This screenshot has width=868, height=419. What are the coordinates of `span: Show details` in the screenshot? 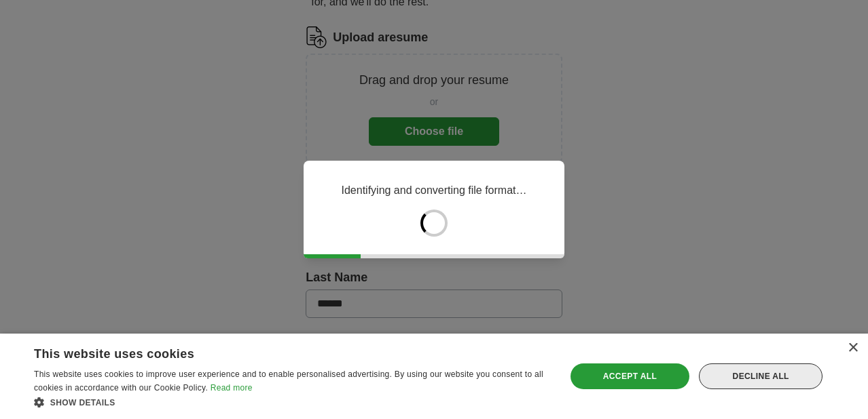 It's located at (83, 403).